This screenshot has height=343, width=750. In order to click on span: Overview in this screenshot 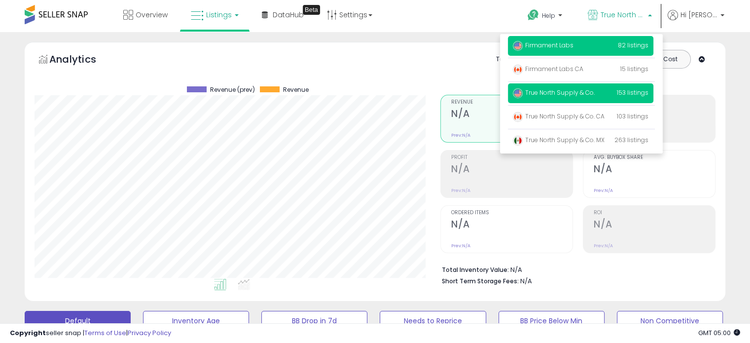, I will do `click(151, 15)`.